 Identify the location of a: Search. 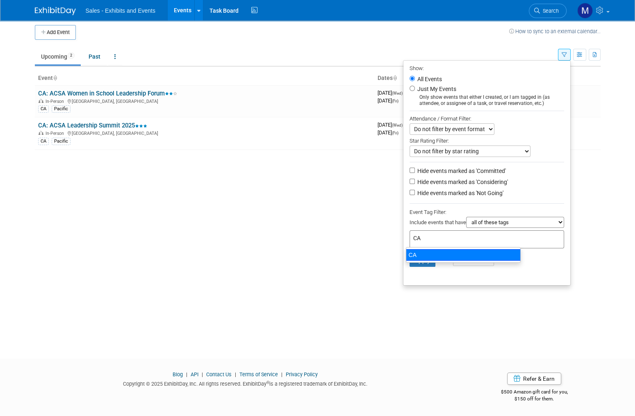
(547, 11).